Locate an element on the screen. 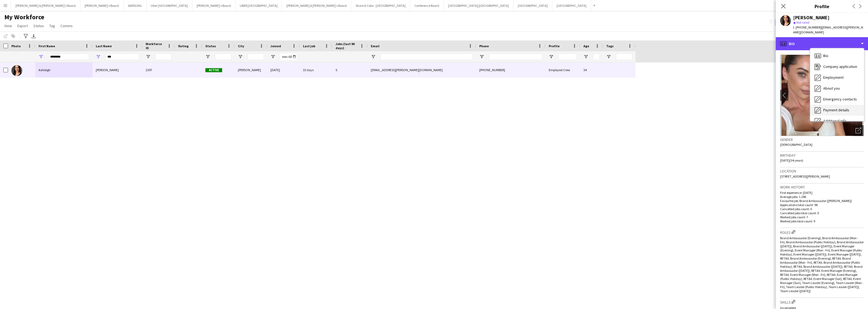  div: Emergency contacts is located at coordinates (837, 99).